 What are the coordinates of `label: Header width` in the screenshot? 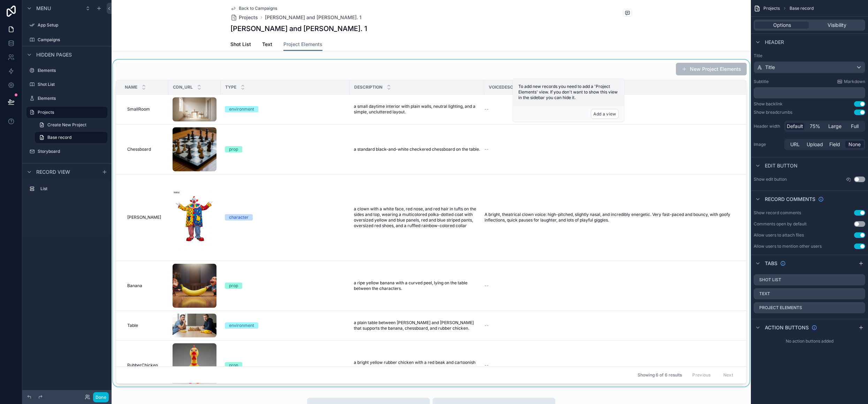 It's located at (768, 126).